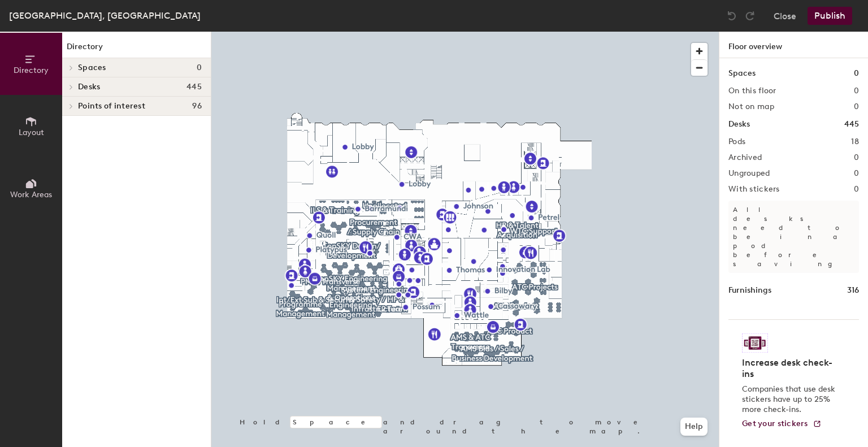 This screenshot has width=868, height=447. What do you see at coordinates (752, 91) in the screenshot?
I see `h2: On this floor` at bounding box center [752, 91].